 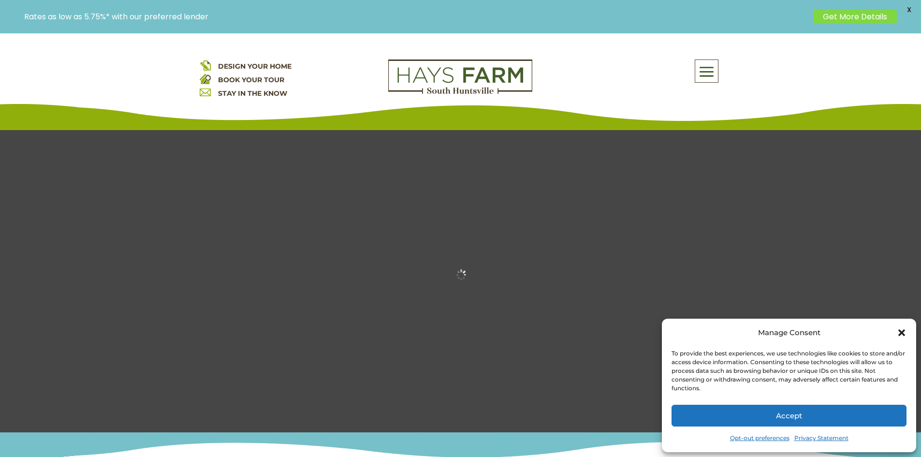 I want to click on div: Manage Consent, so click(x=789, y=333).